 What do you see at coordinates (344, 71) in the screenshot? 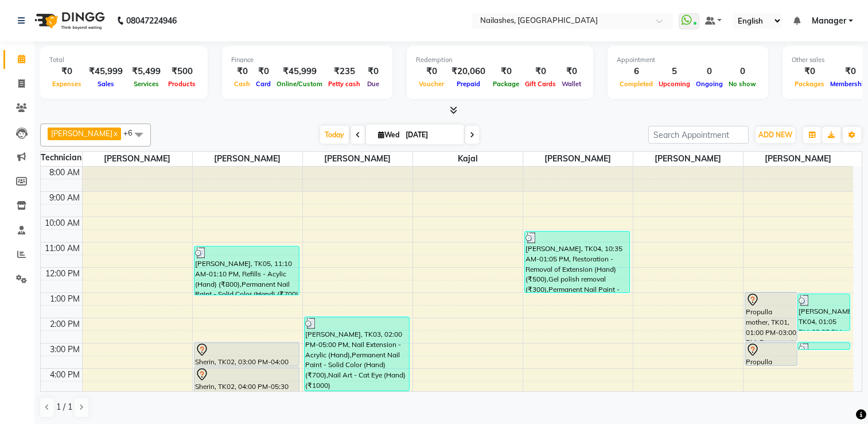
I see `div: ₹235` at bounding box center [344, 71].